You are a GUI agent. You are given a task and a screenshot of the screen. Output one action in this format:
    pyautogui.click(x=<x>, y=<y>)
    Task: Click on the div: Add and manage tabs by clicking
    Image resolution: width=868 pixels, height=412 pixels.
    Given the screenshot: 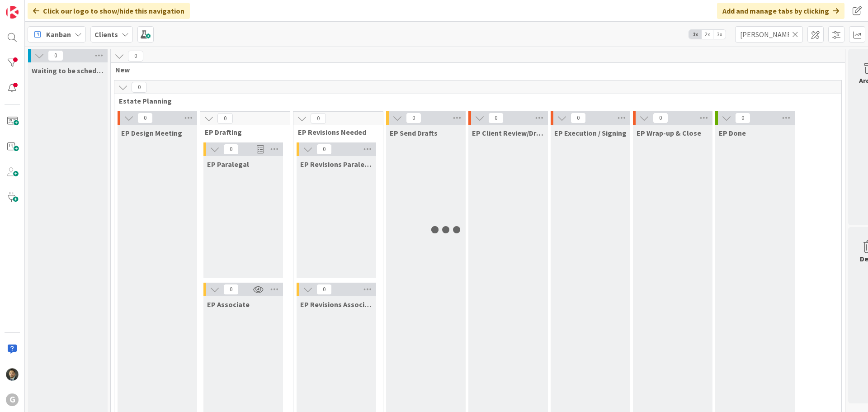 What is the action you would take?
    pyautogui.click(x=781, y=11)
    